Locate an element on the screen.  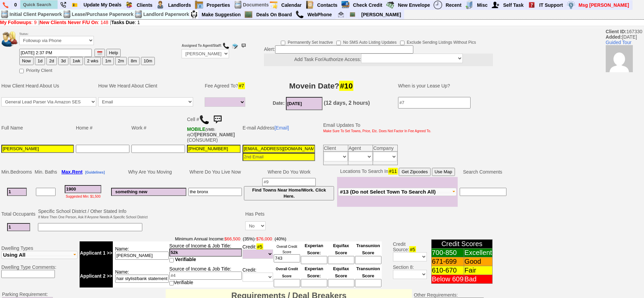
img: help2.png is located at coordinates (532, 5).